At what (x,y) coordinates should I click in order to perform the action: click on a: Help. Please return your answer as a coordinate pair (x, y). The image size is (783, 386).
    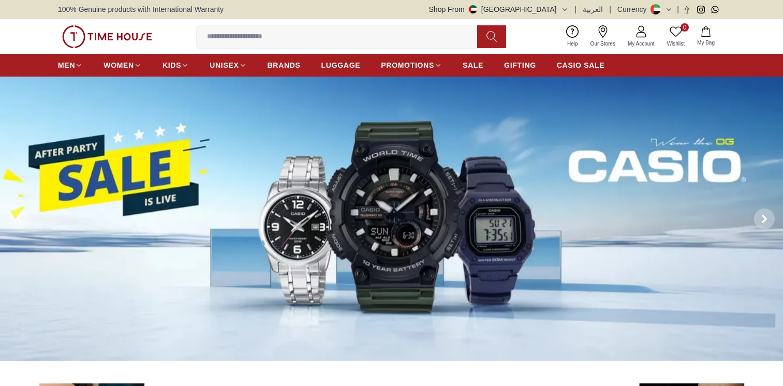
    Looking at the image, I should click on (572, 36).